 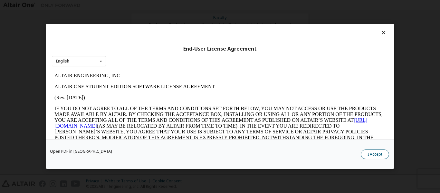 I want to click on p: IF YOU DO NOT AGREE TO ALL OF THE TERMS AND CONDITIONS SET FORTH BELOW, YOU MAY NOT ACCESS OR USE..., so click(x=168, y=62).